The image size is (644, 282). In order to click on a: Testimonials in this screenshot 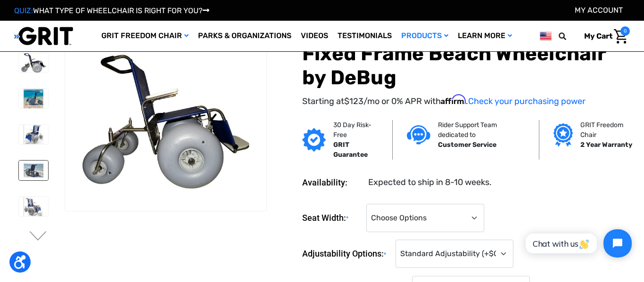, I will do `click(365, 36)`.